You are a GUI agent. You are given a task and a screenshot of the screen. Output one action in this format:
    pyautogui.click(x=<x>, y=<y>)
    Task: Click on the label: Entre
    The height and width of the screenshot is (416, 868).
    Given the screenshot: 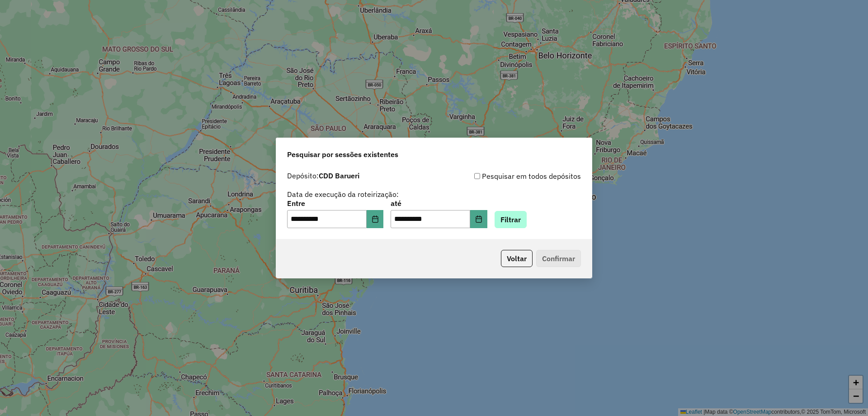 What is the action you would take?
    pyautogui.click(x=335, y=203)
    